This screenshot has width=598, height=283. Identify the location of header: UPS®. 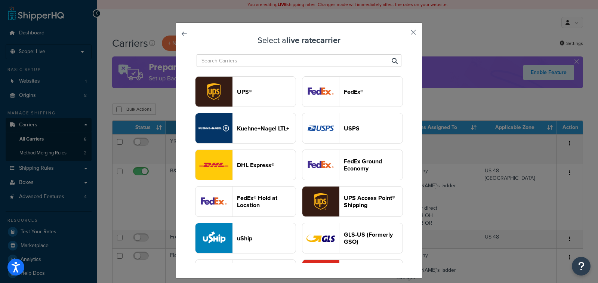
(266, 92).